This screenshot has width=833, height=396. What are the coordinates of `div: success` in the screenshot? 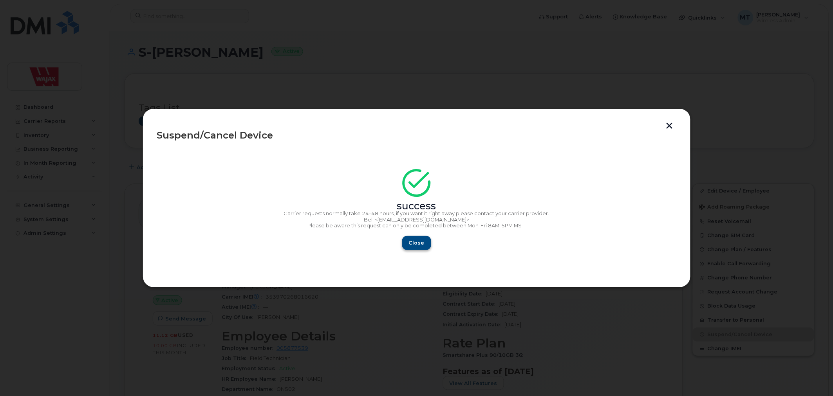 It's located at (417, 206).